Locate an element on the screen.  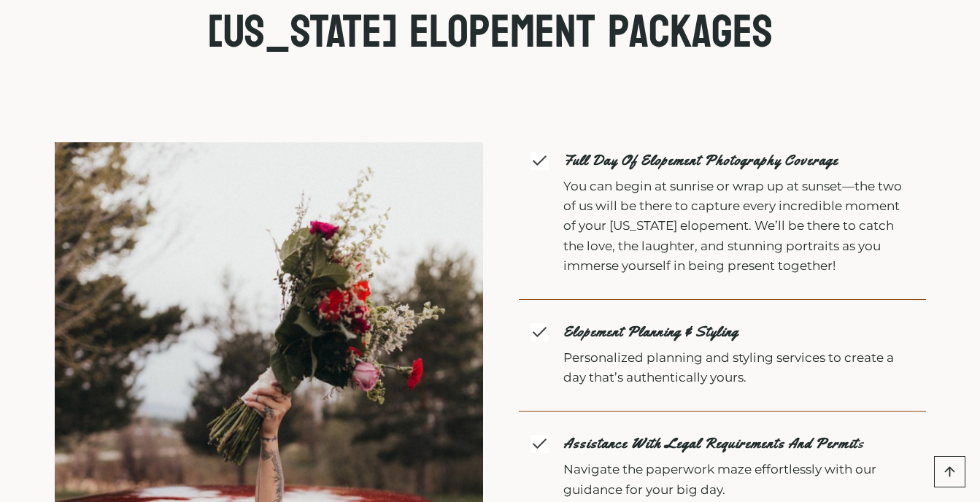
a: Scroll to top is located at coordinates (950, 472).